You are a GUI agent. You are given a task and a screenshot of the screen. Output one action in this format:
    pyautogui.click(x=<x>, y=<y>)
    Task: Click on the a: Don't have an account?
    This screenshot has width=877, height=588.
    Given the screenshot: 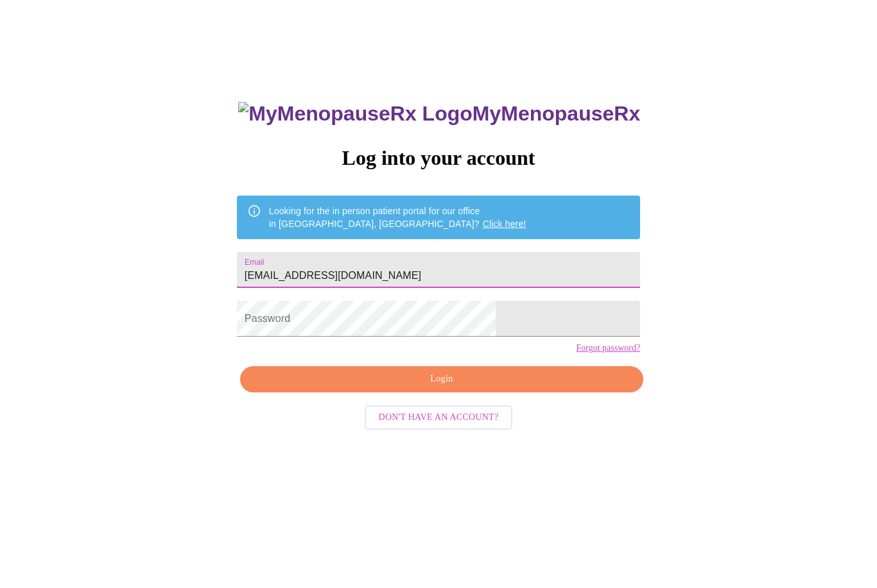 What is the action you would take?
    pyautogui.click(x=438, y=416)
    